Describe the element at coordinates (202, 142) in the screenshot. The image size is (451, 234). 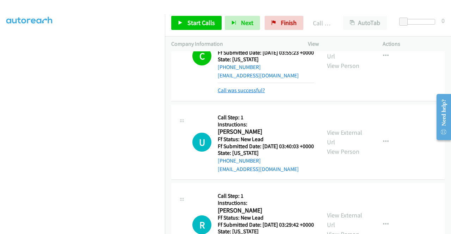
I see `h1: U` at that location.